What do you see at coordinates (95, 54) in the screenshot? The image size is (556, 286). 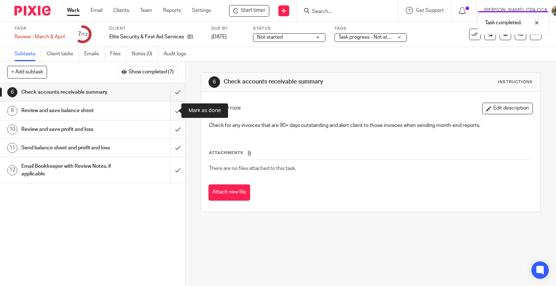 I see `a: Emails` at bounding box center [95, 54].